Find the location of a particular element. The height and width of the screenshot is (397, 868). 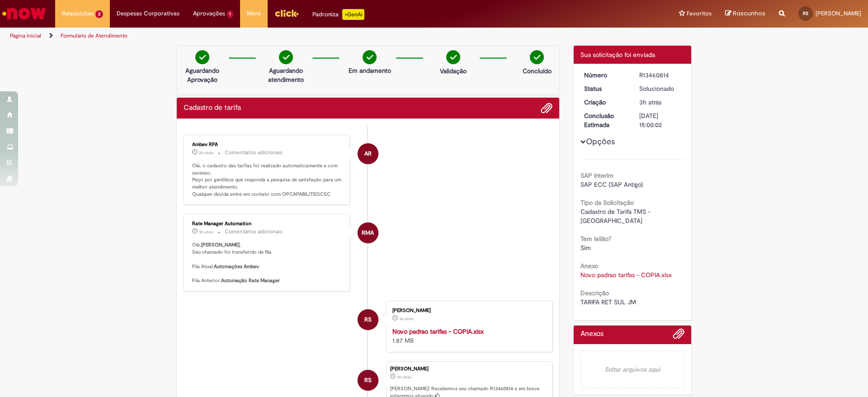

span: Sua solicitação foi enviada is located at coordinates (617, 55).